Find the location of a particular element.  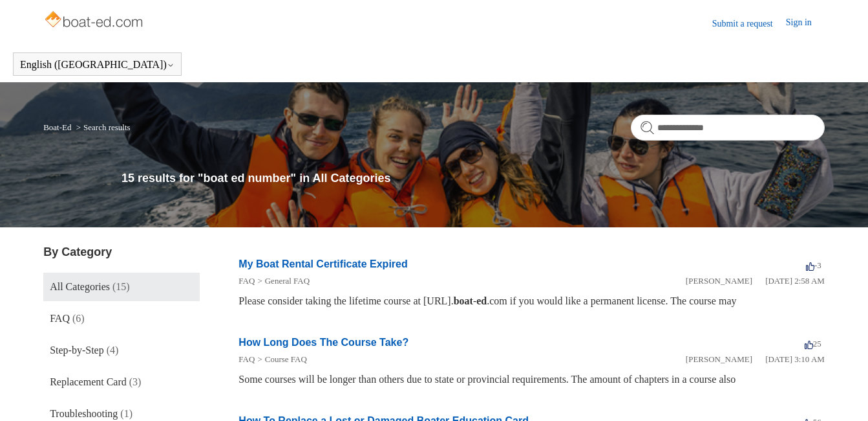

span: (1) is located at coordinates (126, 413).